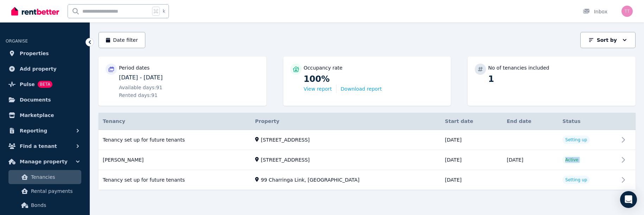  What do you see at coordinates (45, 191) in the screenshot?
I see `a: Rental payments` at bounding box center [45, 191].